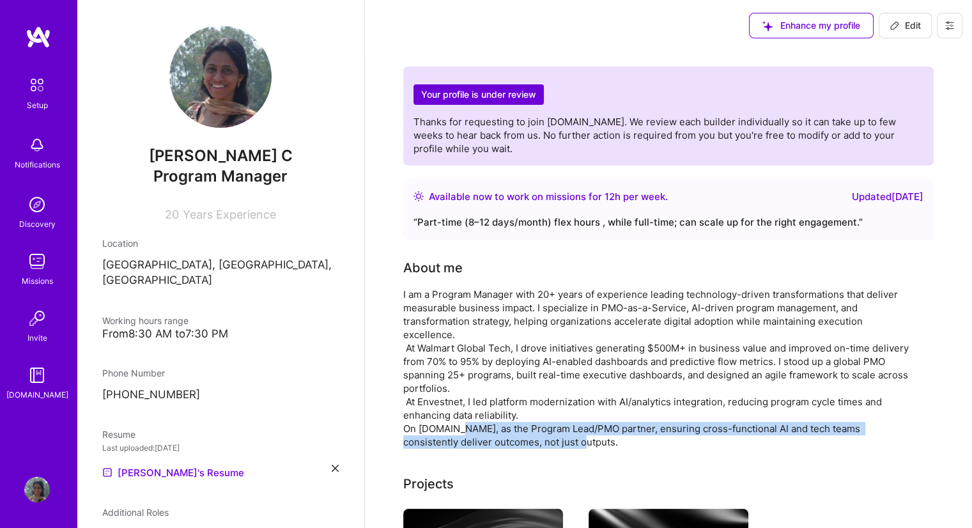 Image resolution: width=972 pixels, height=528 pixels. What do you see at coordinates (135, 512) in the screenshot?
I see `span: Additional Roles` at bounding box center [135, 512].